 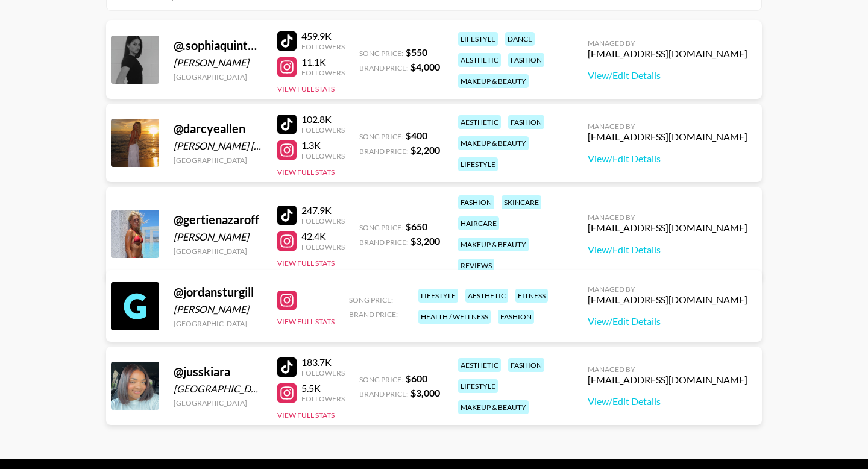 I want to click on div: @ jusskiara, so click(x=218, y=372).